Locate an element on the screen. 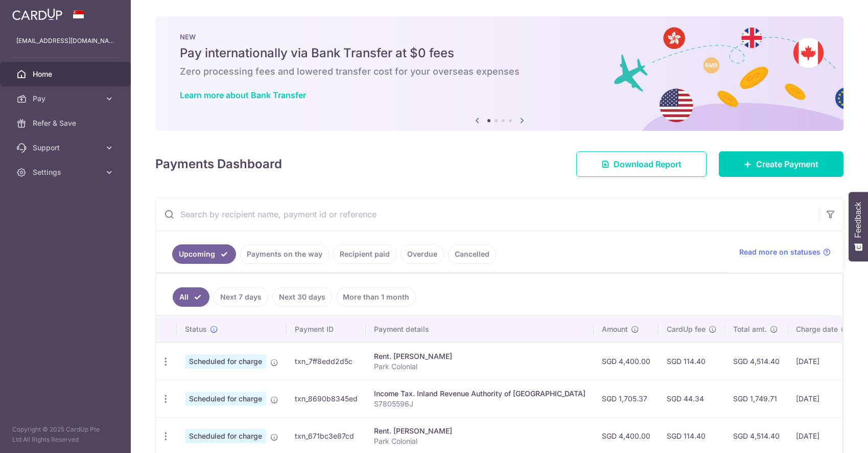  span: CardUp fee is located at coordinates (686, 329).